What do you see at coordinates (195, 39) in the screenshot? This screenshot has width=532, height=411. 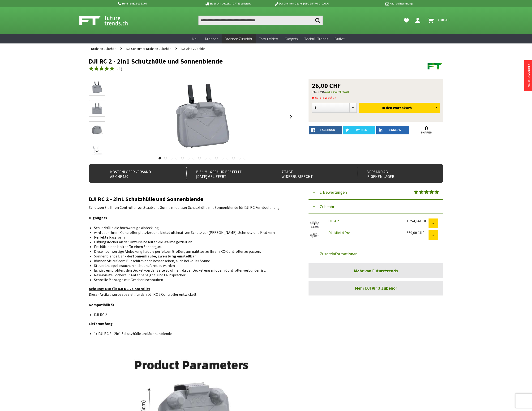 I see `a: Neu` at bounding box center [195, 39].